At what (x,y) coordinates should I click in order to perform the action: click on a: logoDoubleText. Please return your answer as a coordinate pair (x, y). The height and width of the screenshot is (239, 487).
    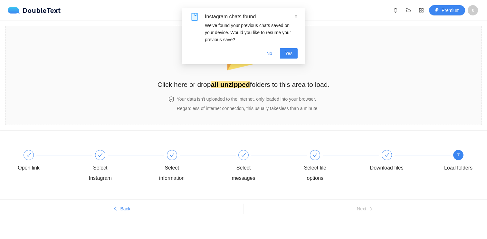
    Looking at the image, I should click on (34, 10).